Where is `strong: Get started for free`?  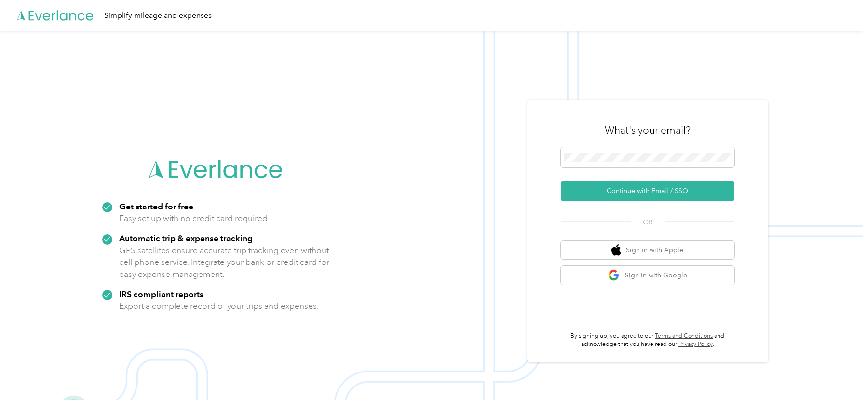
strong: Get started for free is located at coordinates (156, 206).